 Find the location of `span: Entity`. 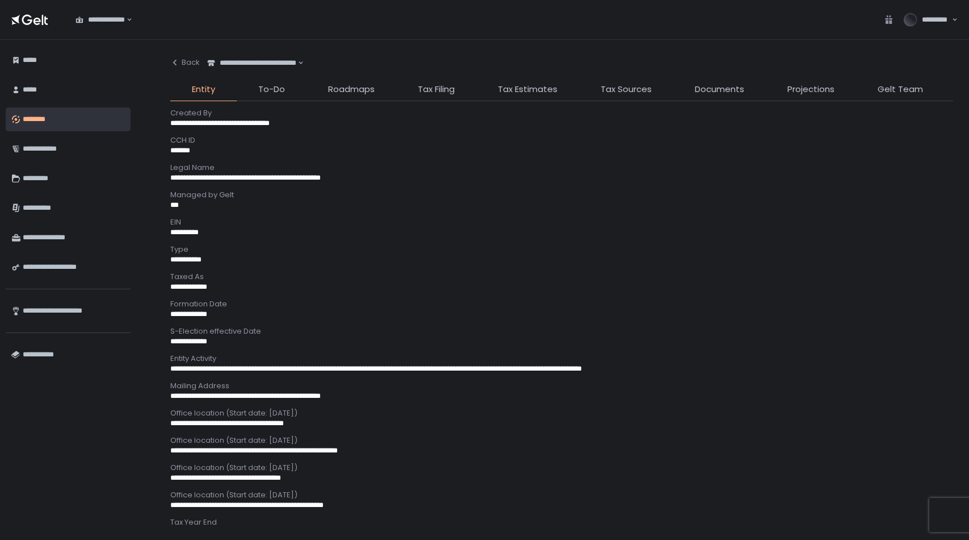

span: Entity is located at coordinates (203, 89).